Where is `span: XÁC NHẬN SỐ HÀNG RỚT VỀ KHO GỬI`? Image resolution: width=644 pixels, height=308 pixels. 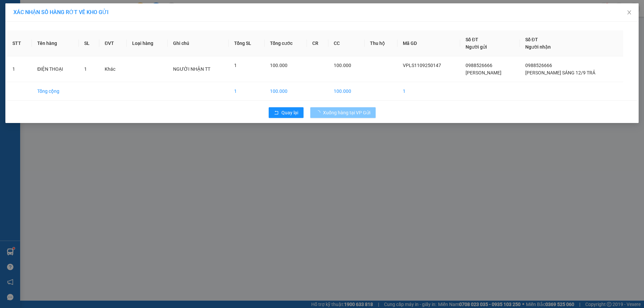 span: XÁC NHẬN SỐ HÀNG RỚT VỀ KHO GỬI is located at coordinates (61, 12).